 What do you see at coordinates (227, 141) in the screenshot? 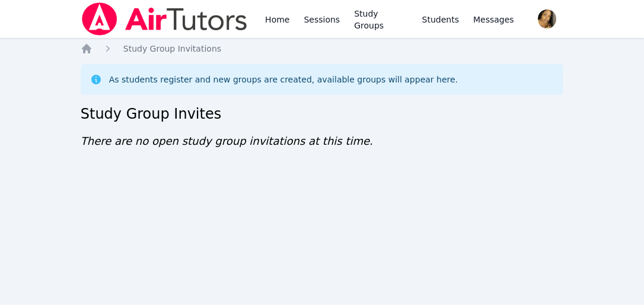
I see `span: There are no open study group invitations at this time.` at bounding box center [227, 141].